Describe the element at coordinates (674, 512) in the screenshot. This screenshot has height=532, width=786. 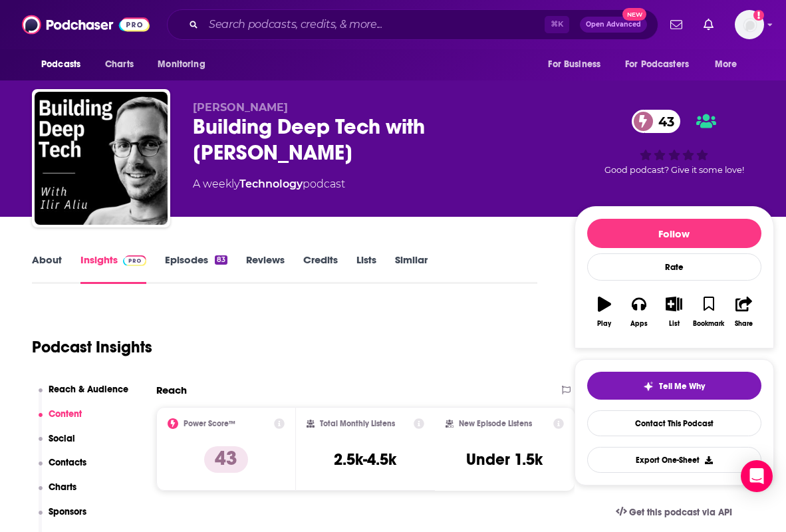
I see `a: Get this podcast via API` at that location.